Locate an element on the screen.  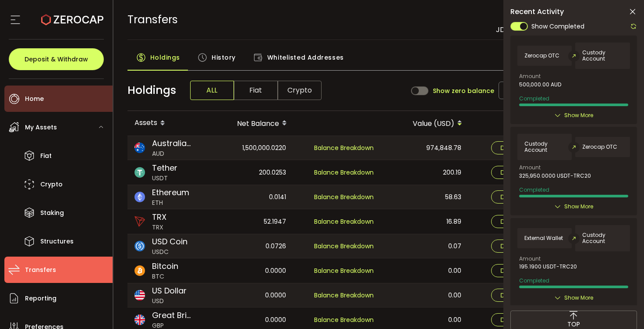
span: Bitcoin is located at coordinates (165, 265).